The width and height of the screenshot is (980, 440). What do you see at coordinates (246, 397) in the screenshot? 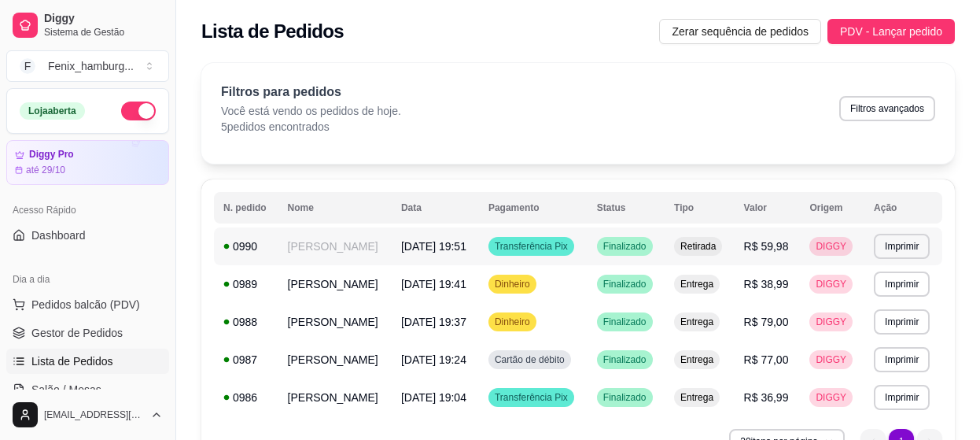
I see `div: 0986` at bounding box center [246, 397].